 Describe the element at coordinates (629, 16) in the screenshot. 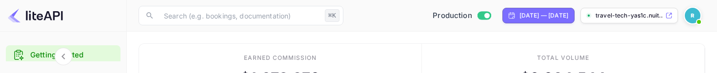

I see `p: travel-tech-yas1c.nuit...` at that location.